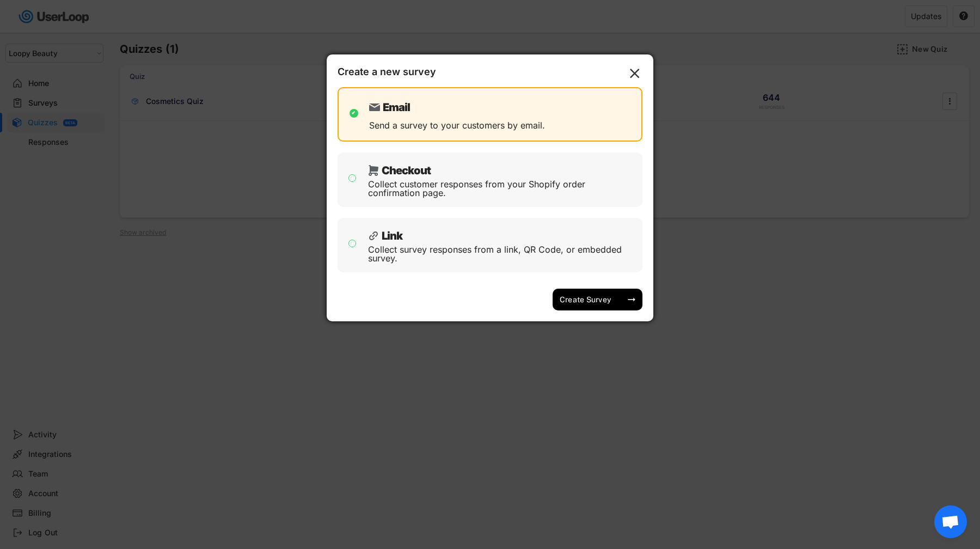 The image size is (980, 549). I want to click on img: LinkMinor%20%281%29.svg, so click(374, 236).